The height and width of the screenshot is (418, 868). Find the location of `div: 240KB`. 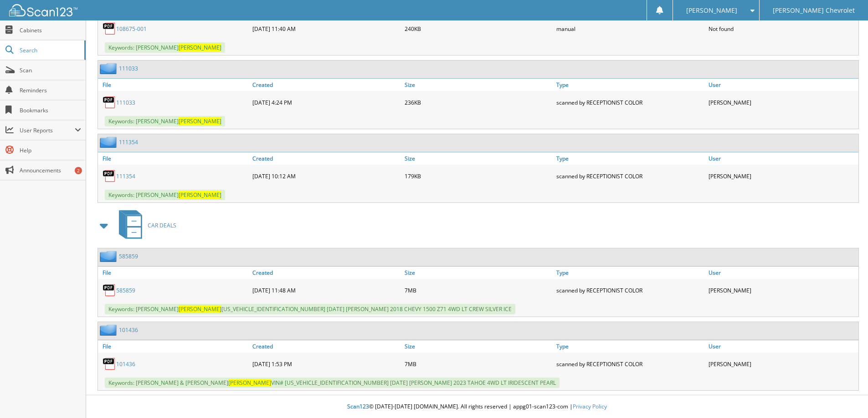

div: 240KB is located at coordinates (478, 28).